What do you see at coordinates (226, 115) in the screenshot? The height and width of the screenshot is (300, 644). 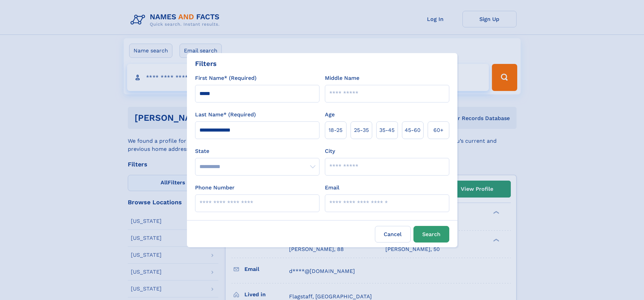 I see `label: Last Name* (Required)` at bounding box center [226, 115].